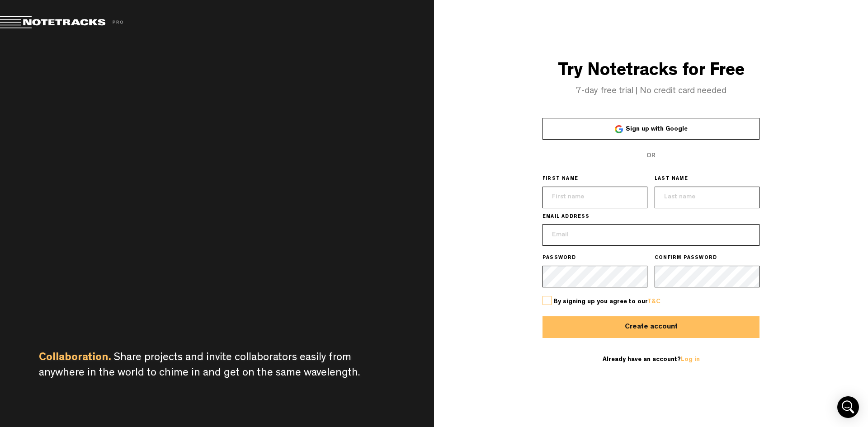 This screenshot has width=868, height=427. I want to click on span: FIRST NAME, so click(561, 180).